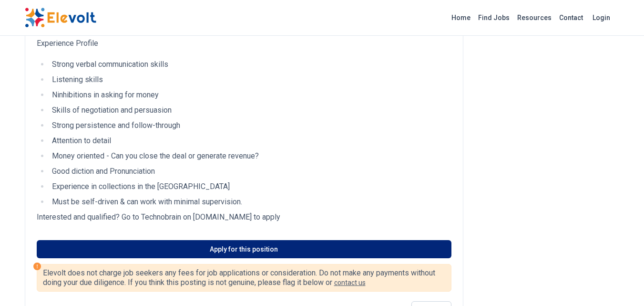  I want to click on p: Elevolt does not charge job seekers any fees for job applications or consideration. Do not make a..., so click(244, 278).